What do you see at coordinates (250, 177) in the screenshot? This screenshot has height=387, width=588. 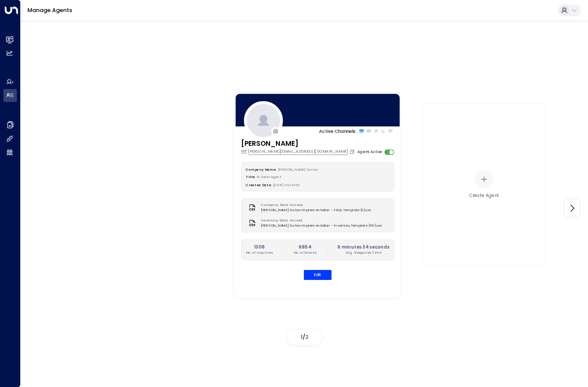 I see `label: Title:` at bounding box center [250, 177].